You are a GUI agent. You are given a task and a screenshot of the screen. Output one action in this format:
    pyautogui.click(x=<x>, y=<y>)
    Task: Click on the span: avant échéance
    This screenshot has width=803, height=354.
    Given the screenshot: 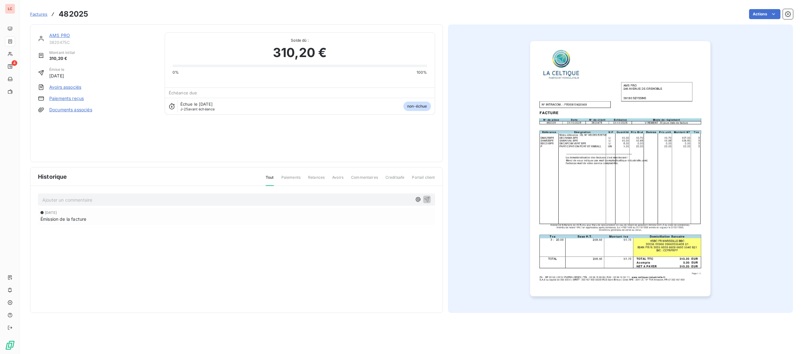 What is the action you would take?
    pyautogui.click(x=198, y=109)
    